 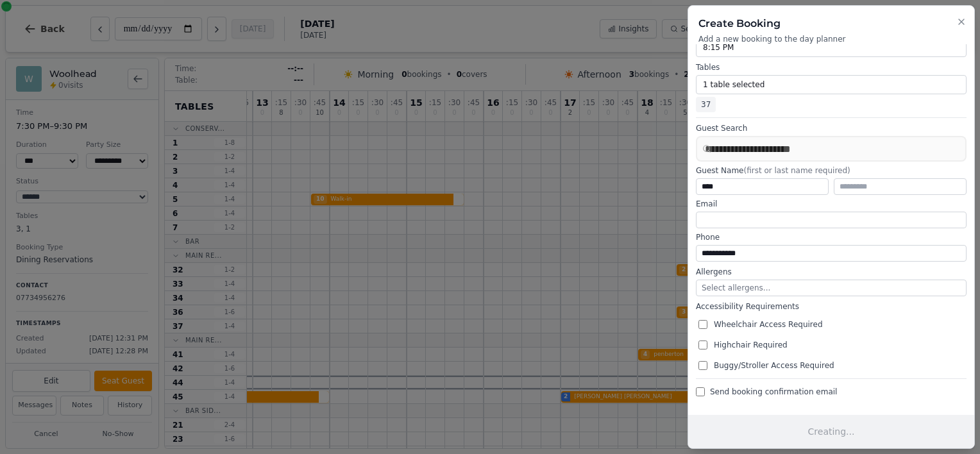 What do you see at coordinates (831, 24) in the screenshot?
I see `h2: Create Booking` at bounding box center [831, 24].